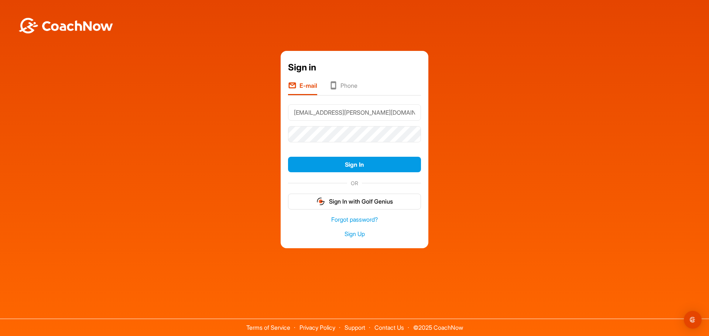  Describe the element at coordinates (317, 328) in the screenshot. I see `a: Privacy Policy` at that location.